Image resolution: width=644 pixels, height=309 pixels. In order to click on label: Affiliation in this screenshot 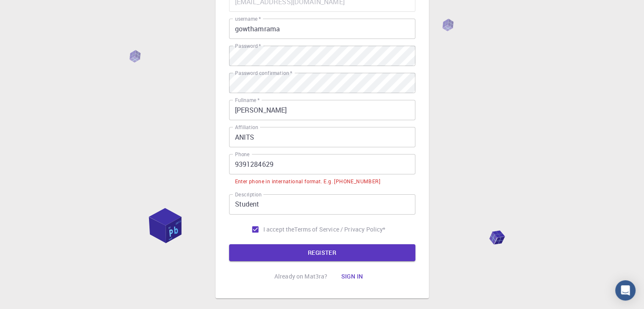, I will do `click(247, 127)`.